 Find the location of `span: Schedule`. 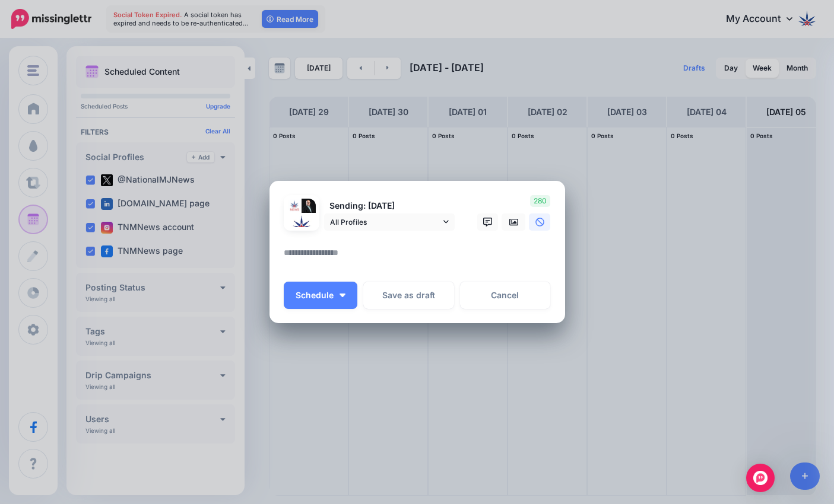

span: Schedule is located at coordinates (315, 296).